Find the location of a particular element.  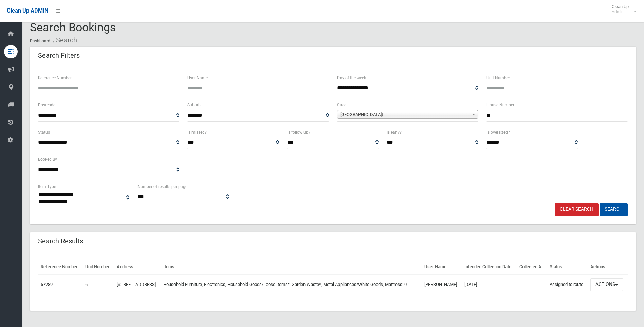

label: User Name is located at coordinates (197, 78).